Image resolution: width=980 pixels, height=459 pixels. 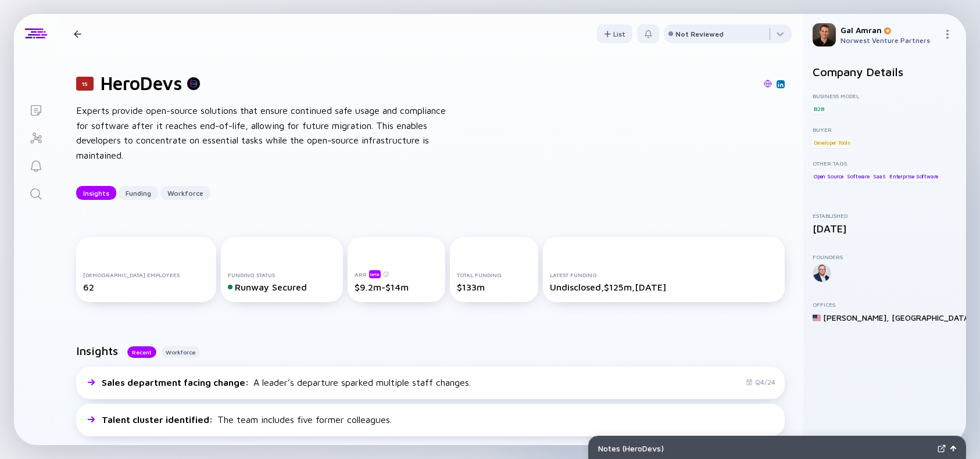 I want to click on div: Funding, so click(x=139, y=193).